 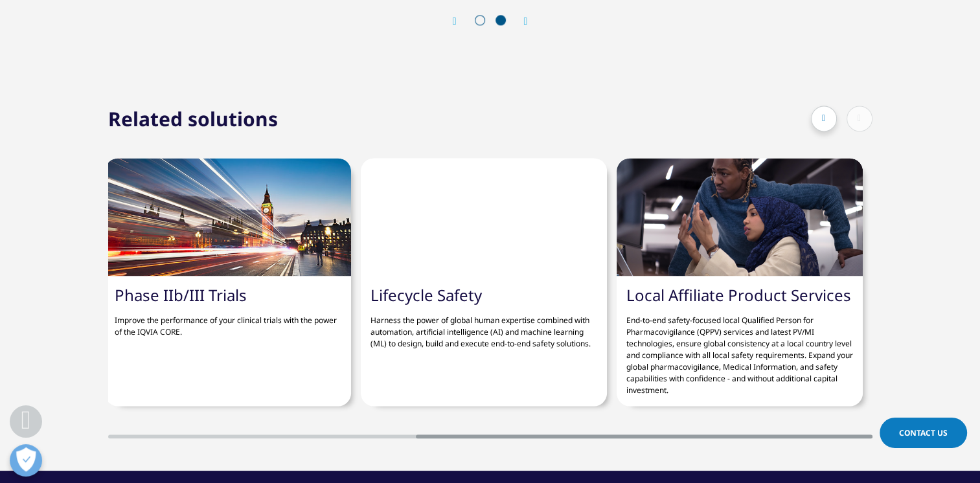 I want to click on div: Next slide, so click(x=519, y=21).